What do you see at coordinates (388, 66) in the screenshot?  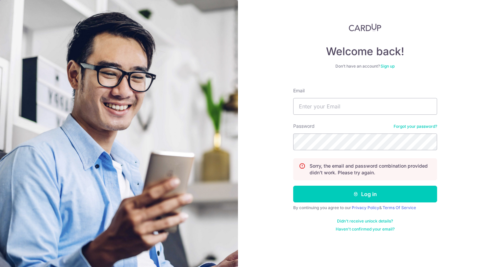 I see `a: Sign up` at bounding box center [388, 66].